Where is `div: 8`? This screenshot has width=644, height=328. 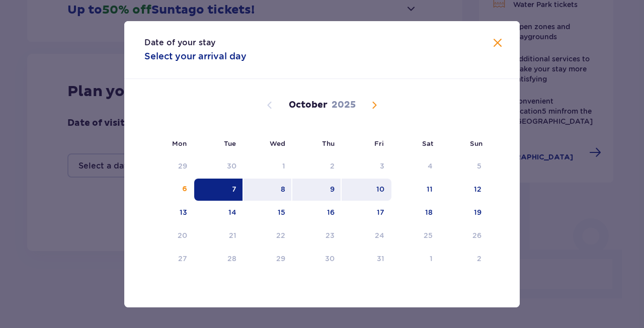 div: 8 is located at coordinates (282, 189).